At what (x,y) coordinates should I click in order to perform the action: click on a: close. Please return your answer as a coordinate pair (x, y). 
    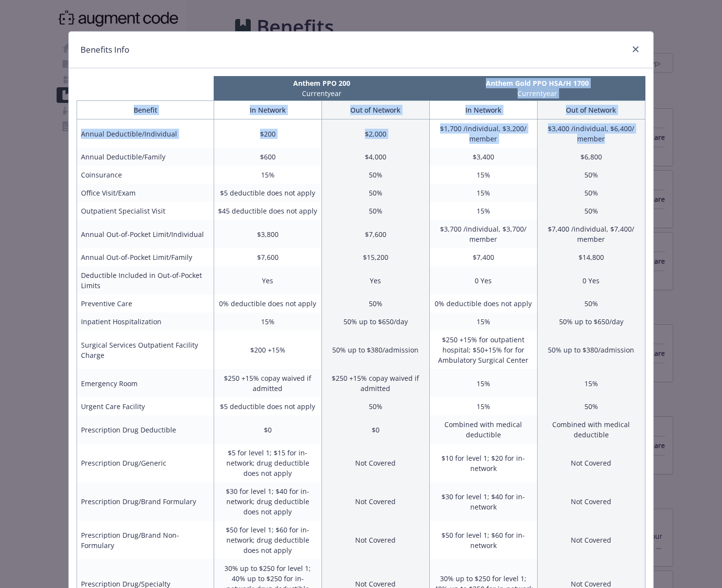
    Looking at the image, I should click on (636, 49).